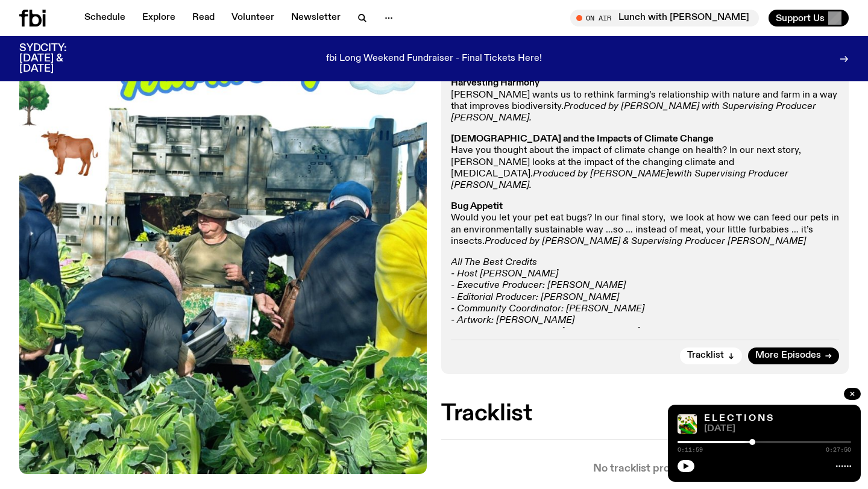 The image size is (868, 489). What do you see at coordinates (495, 83) in the screenshot?
I see `strong: Harvesting Harmony` at bounding box center [495, 83].